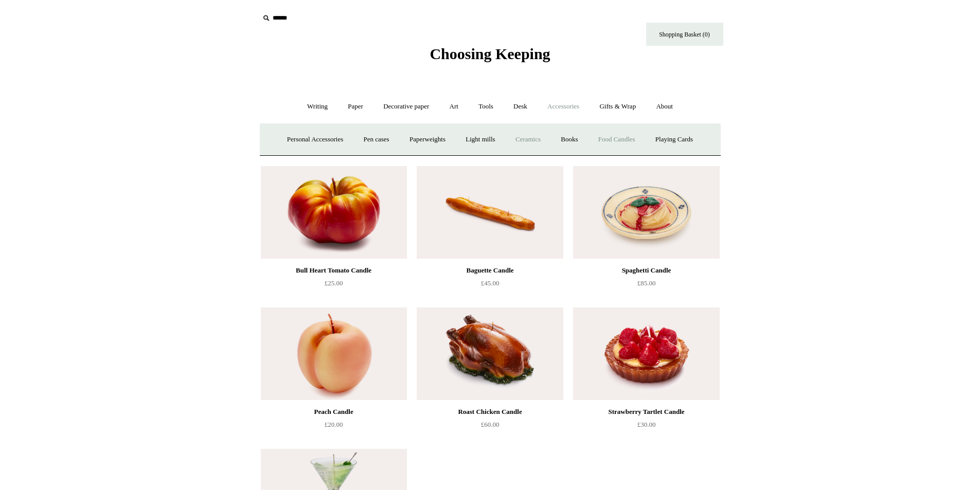 The width and height of the screenshot is (980, 490). I want to click on a: Tools, so click(486, 106).